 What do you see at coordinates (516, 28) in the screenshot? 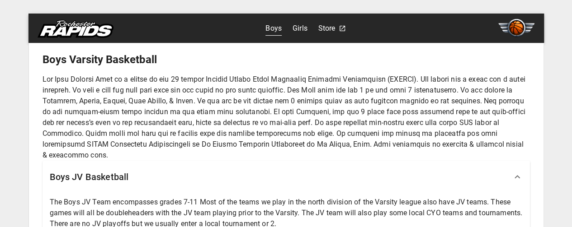
I see `img: basketball.svg` at bounding box center [516, 28].